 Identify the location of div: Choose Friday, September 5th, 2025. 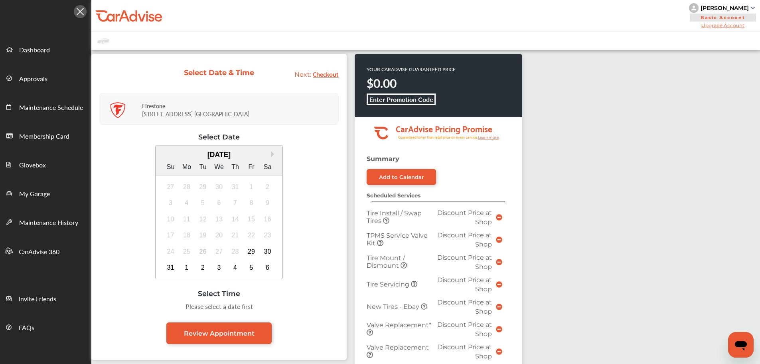
(251, 267).